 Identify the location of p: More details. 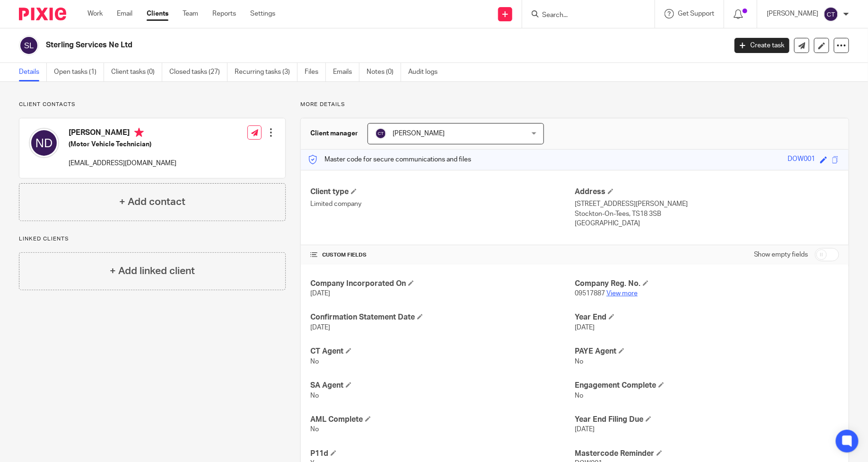
(575, 105).